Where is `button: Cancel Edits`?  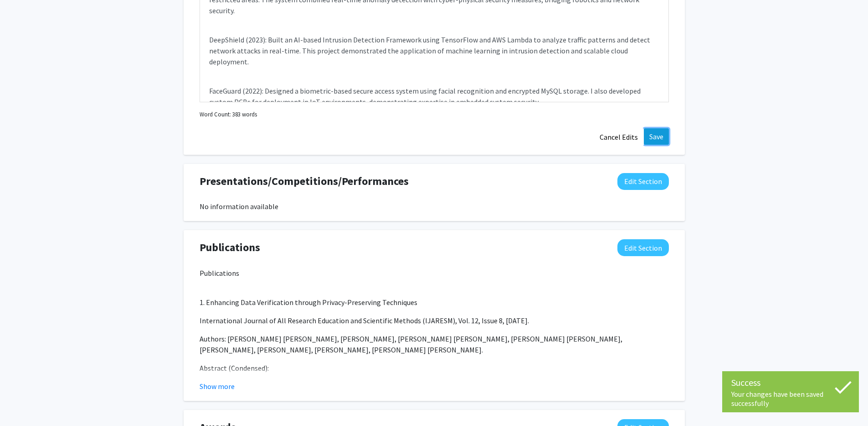
button: Cancel Edits is located at coordinates (619, 136).